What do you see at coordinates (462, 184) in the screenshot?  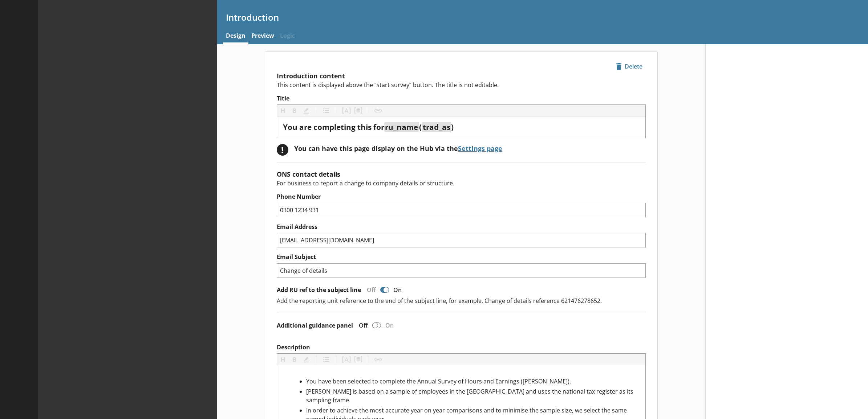 I see `p: For business to report a change to company details or structure.` at bounding box center [462, 184].